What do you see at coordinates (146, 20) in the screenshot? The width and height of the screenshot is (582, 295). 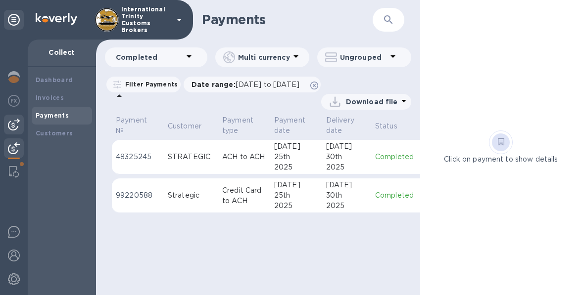 I see `p: International Trinity Customs Brokers` at bounding box center [146, 20].